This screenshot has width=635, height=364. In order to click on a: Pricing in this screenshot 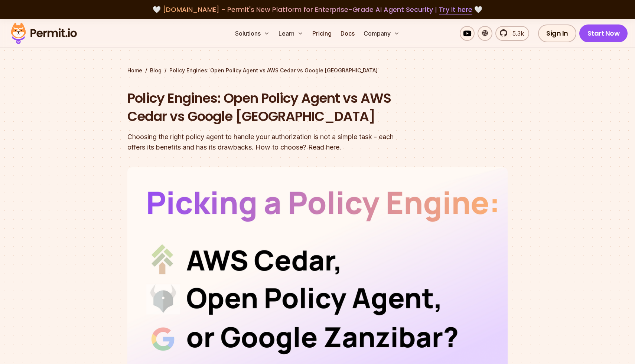, I will do `click(322, 33)`.